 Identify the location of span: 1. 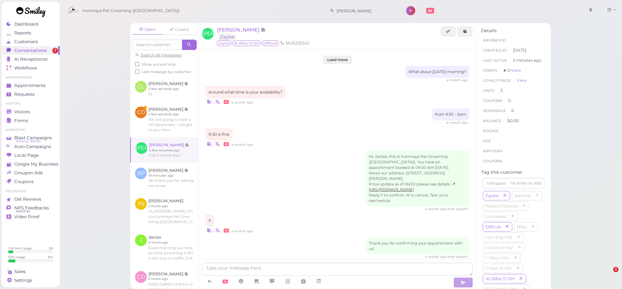
(55, 51).